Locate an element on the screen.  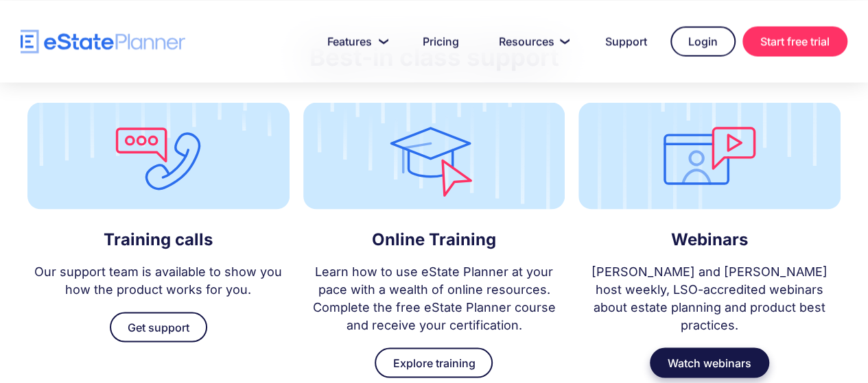
img: icon showing the webinars, resources, for estate professionals. is located at coordinates (710, 156).